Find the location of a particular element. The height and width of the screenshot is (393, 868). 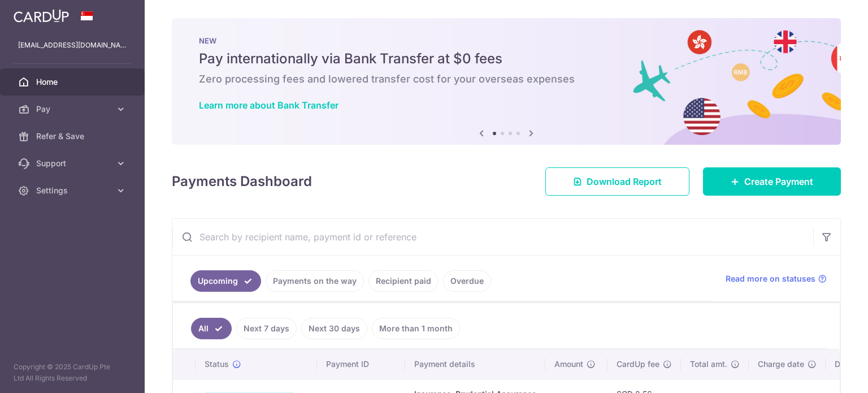

a: Learn more about Bank Transfer is located at coordinates (269, 105).